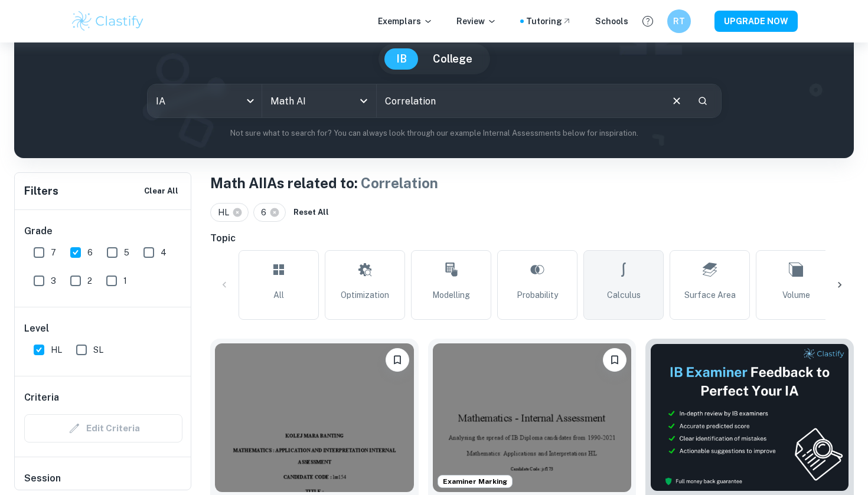  What do you see at coordinates (229, 212) in the screenshot?
I see `div: HL` at bounding box center [229, 212].